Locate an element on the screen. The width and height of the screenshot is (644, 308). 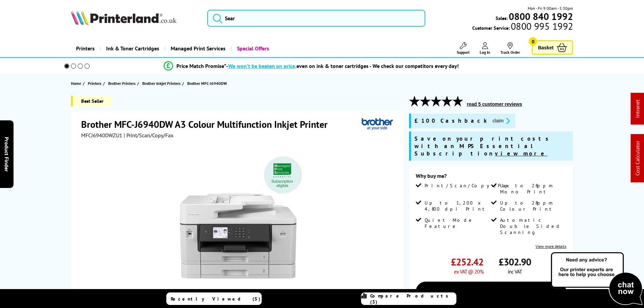
img: Brother is located at coordinates (377, 124).